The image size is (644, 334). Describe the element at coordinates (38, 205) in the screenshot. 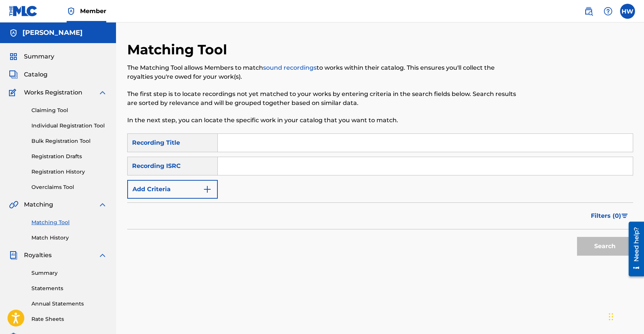

I see `span: Matching` at that location.